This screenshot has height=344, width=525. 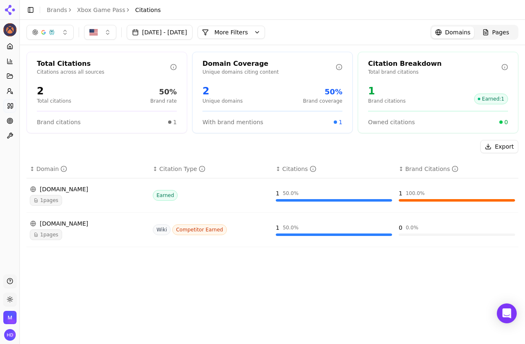 I want to click on p: Brand citations, so click(x=387, y=101).